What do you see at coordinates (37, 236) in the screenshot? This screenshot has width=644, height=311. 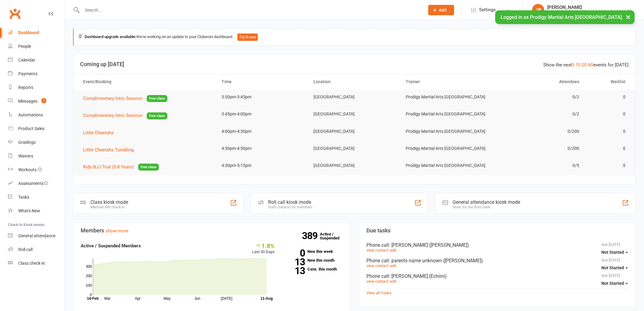 I see `div: General attendance` at bounding box center [37, 236].